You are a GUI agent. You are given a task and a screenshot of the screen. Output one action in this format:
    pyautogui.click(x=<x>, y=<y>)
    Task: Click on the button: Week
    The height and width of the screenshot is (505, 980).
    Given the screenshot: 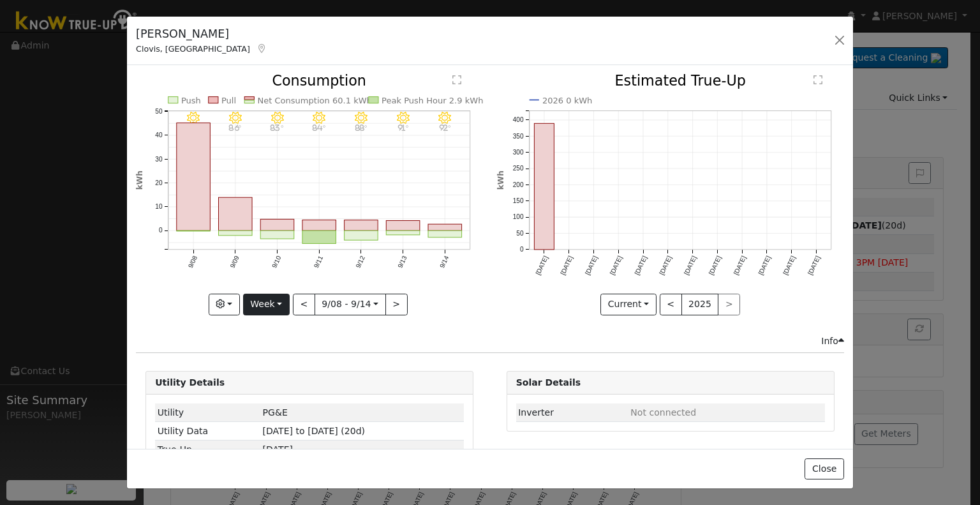 What is the action you would take?
    pyautogui.click(x=266, y=304)
    